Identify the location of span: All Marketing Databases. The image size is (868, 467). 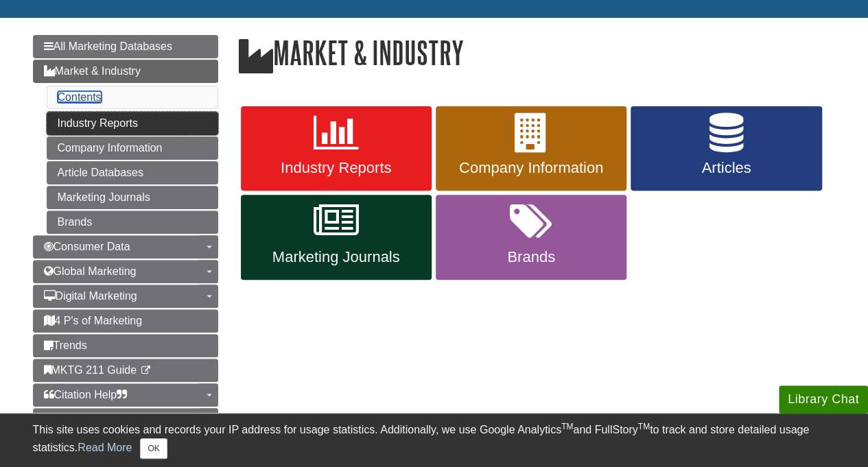
(108, 46).